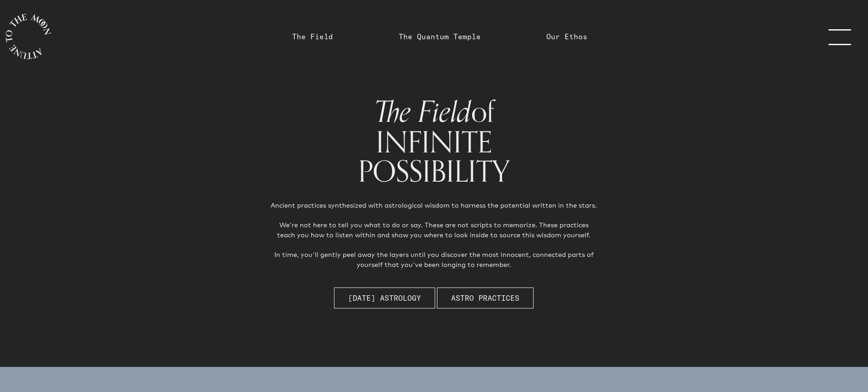 The height and width of the screenshot is (392, 868). What do you see at coordinates (567, 37) in the screenshot?
I see `a: Our Ethos` at bounding box center [567, 37].